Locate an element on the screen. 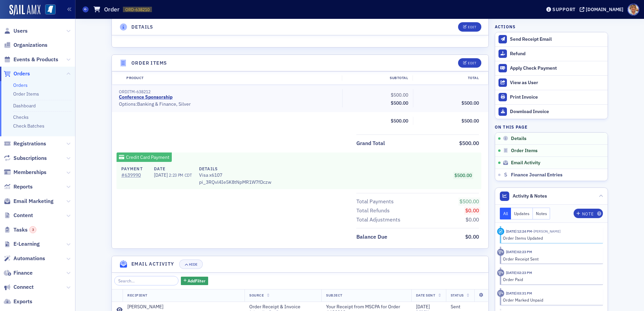 This screenshot has height=311, width=644. button: Note is located at coordinates (588, 213).